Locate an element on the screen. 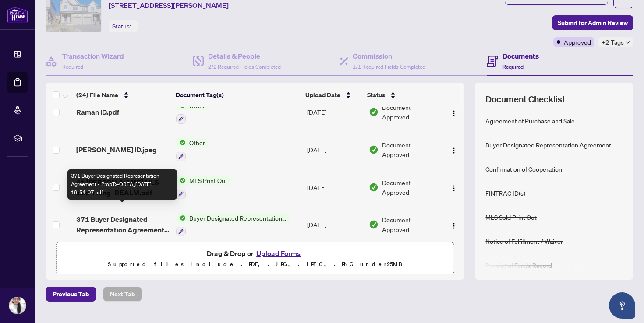  div: FINTRAC ID(s) is located at coordinates (505, 193).